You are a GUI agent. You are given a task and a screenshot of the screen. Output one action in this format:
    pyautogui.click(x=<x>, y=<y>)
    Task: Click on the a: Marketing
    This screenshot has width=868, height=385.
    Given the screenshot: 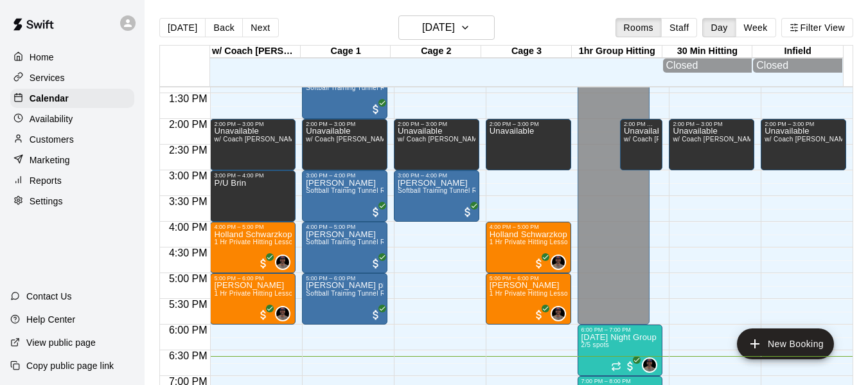 What is the action you would take?
    pyautogui.click(x=72, y=160)
    